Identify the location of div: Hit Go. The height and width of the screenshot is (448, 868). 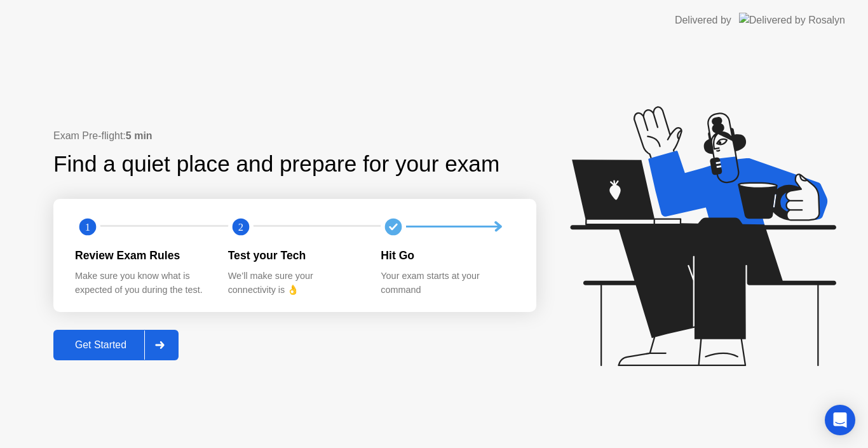
(446, 256).